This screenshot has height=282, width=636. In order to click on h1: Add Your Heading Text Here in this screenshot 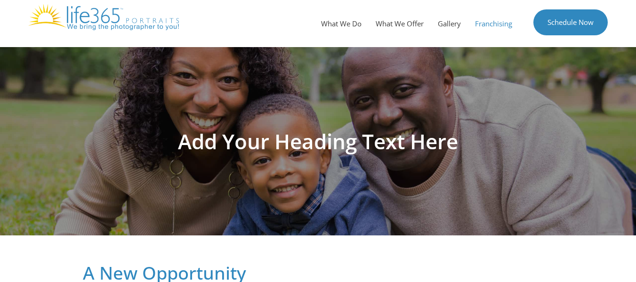, I will do `click(318, 141)`.